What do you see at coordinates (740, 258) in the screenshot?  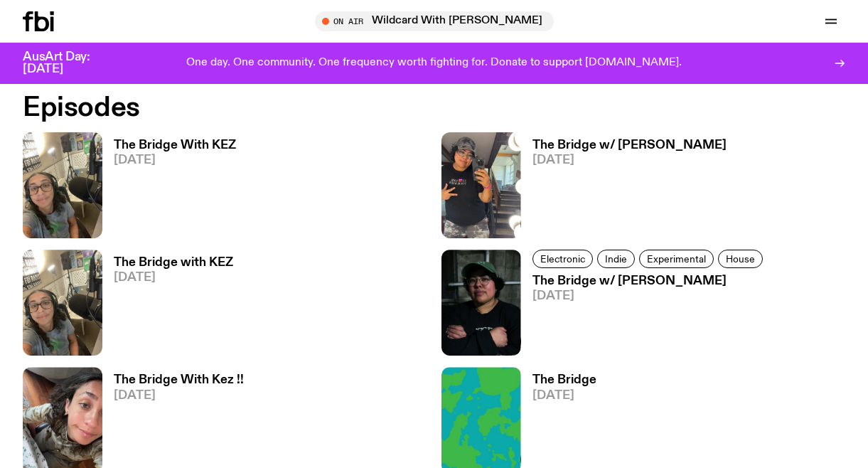 I see `span: House` at bounding box center [740, 258].